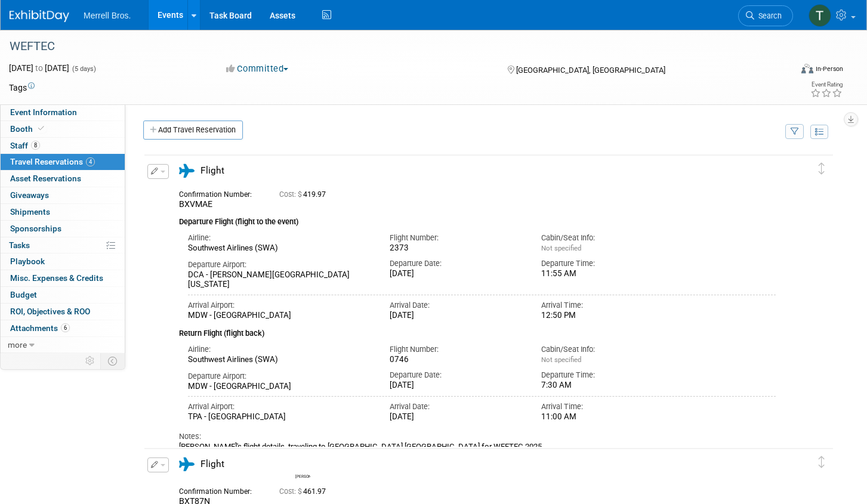 This screenshot has width=867, height=504. I want to click on span: Attachments, so click(40, 328).